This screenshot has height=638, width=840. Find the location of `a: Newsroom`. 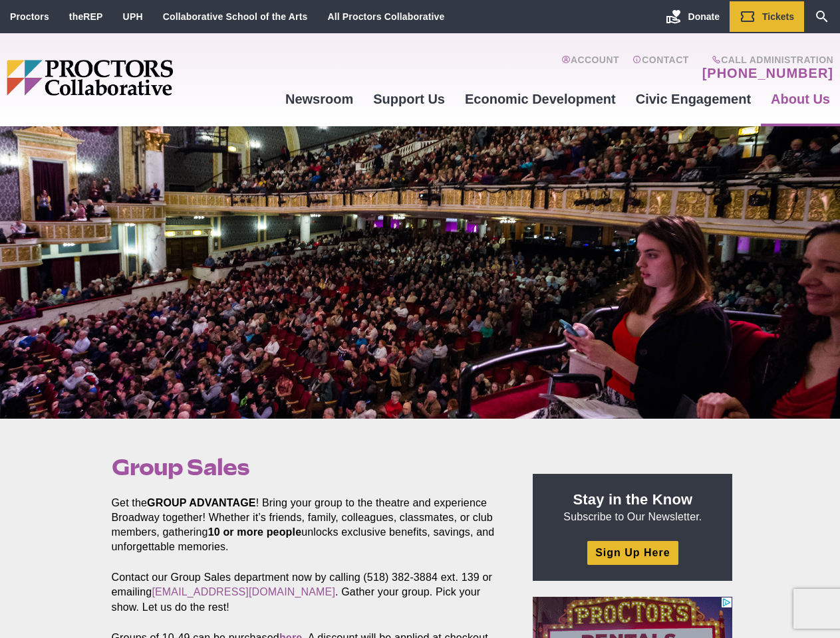

a: Newsroom is located at coordinates (319, 99).